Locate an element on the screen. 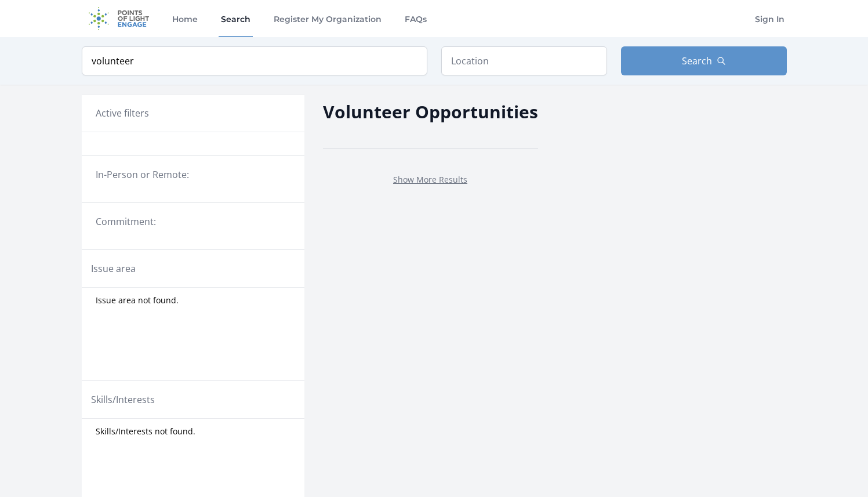 The height and width of the screenshot is (497, 868). legend: In-Person or Remote: is located at coordinates (193, 174).